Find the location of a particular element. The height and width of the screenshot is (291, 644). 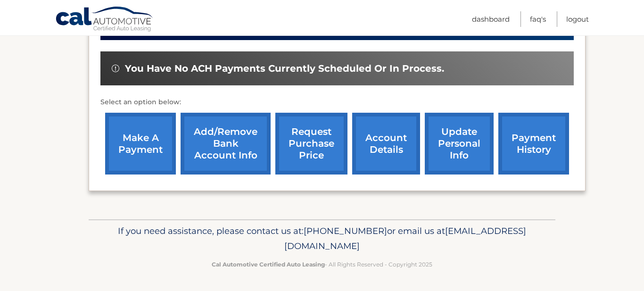

a: update personal info is located at coordinates (460, 143).